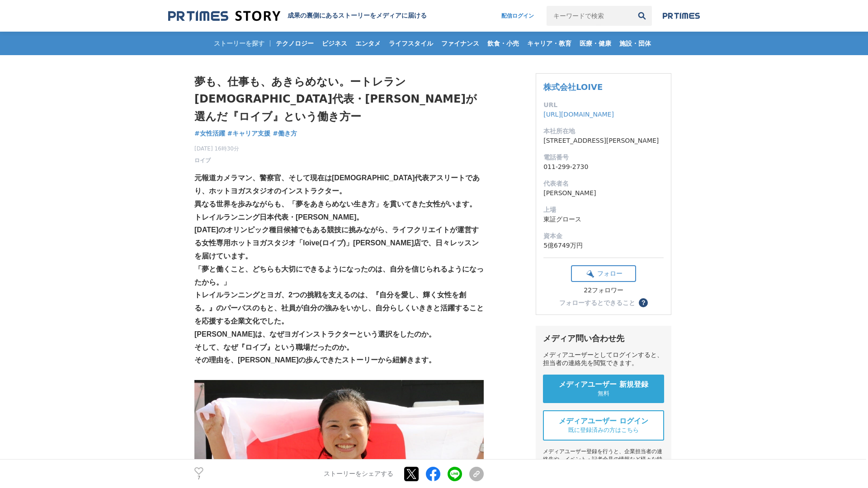 The height and width of the screenshot is (488, 868). What do you see at coordinates (411, 44) in the screenshot?
I see `a: ライフスタイル` at bounding box center [411, 44].